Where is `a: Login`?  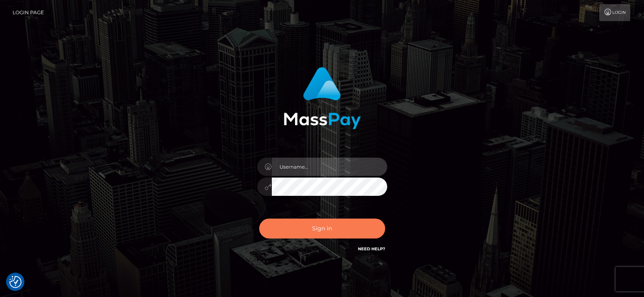 a: Login is located at coordinates (615, 13).